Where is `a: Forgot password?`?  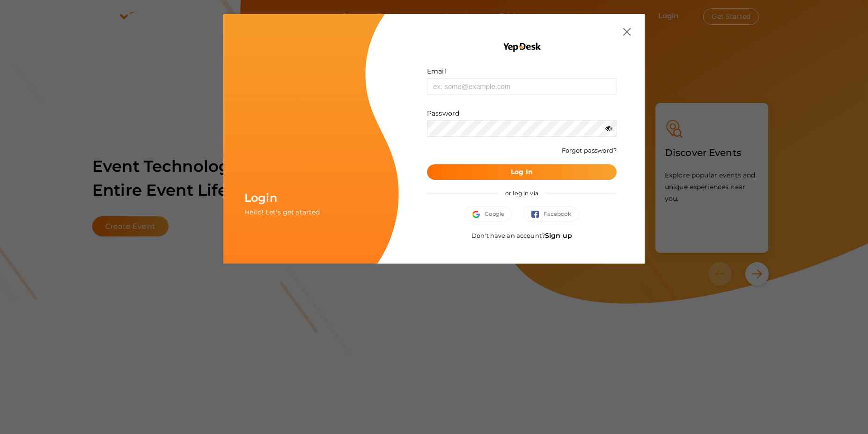
a: Forgot password? is located at coordinates (589, 151).